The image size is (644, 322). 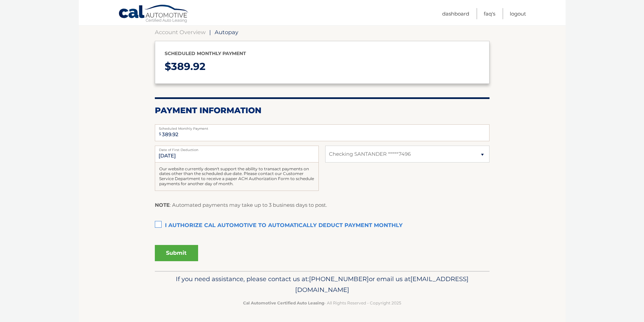 I want to click on input: Payment Amount, so click(x=322, y=133).